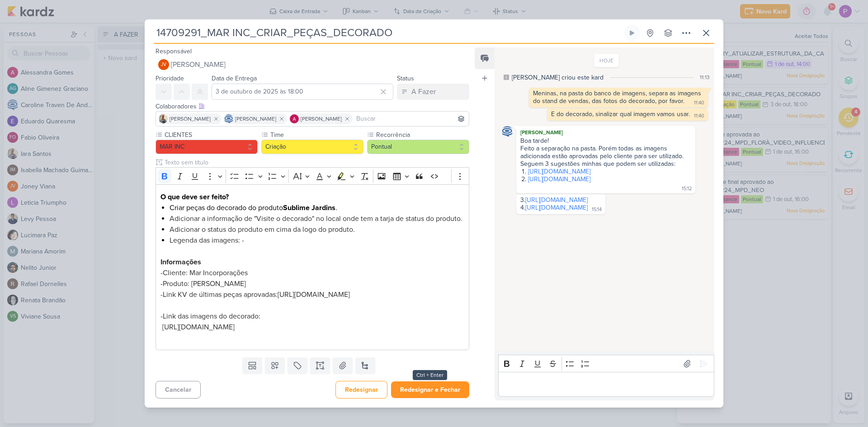 This screenshot has width=868, height=427. What do you see at coordinates (178, 390) in the screenshot?
I see `button: Cancelar` at bounding box center [178, 390].